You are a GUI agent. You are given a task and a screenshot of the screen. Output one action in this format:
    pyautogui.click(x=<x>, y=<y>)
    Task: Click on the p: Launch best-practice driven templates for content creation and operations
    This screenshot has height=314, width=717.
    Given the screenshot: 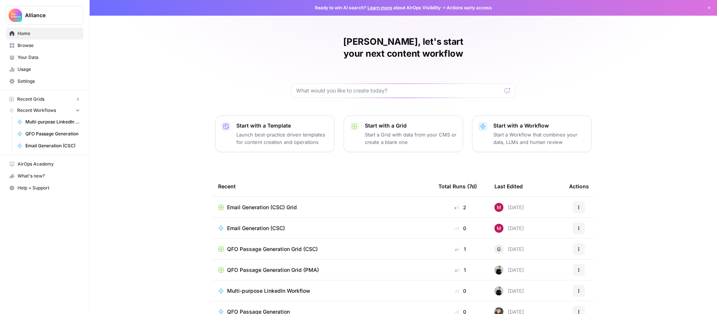 What is the action you would take?
    pyautogui.click(x=282, y=139)
    